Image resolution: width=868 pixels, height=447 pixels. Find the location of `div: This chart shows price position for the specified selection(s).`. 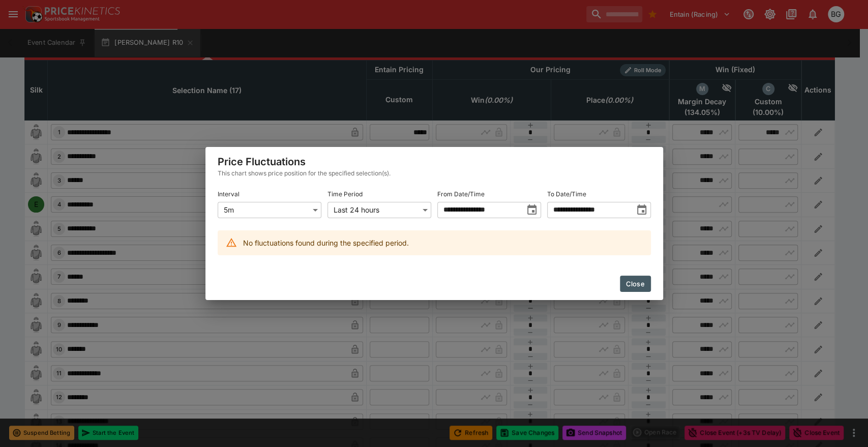

div: This chart shows price position for the specified selection(s). is located at coordinates (434, 174).